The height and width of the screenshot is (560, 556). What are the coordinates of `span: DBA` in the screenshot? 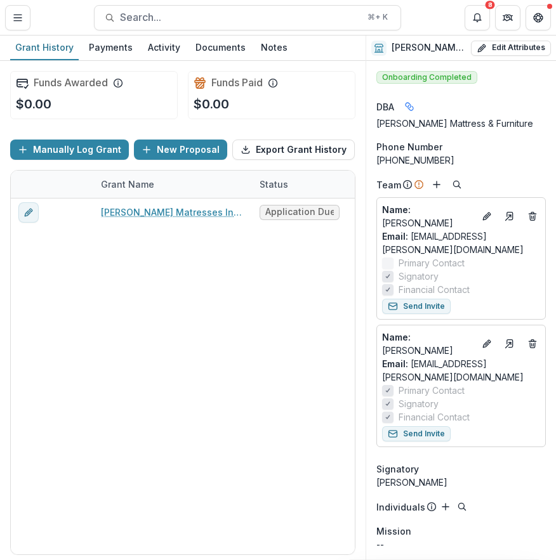 It's located at (385, 107).